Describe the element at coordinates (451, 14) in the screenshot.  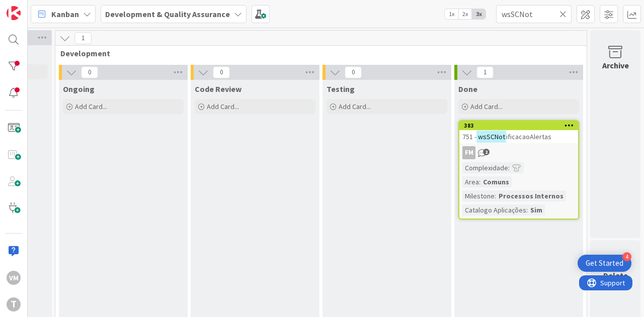
I see `span: 1x` at that location.